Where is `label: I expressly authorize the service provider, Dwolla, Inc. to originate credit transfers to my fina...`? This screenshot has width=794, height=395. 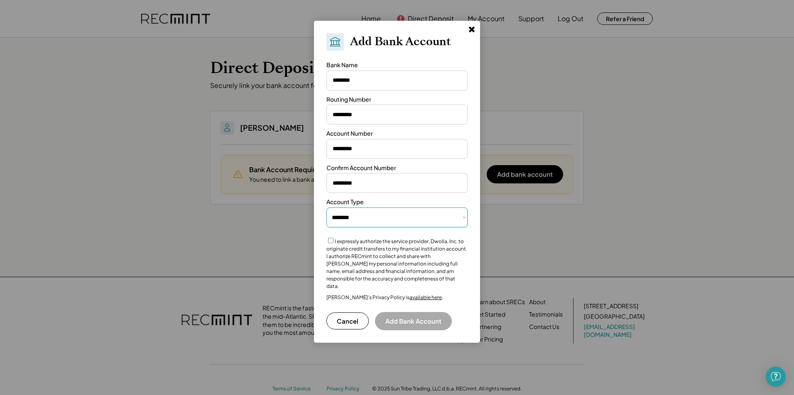 label: I expressly authorize the service provider, Dwolla, Inc. to originate credit transfers to my fina... is located at coordinates (396, 264).